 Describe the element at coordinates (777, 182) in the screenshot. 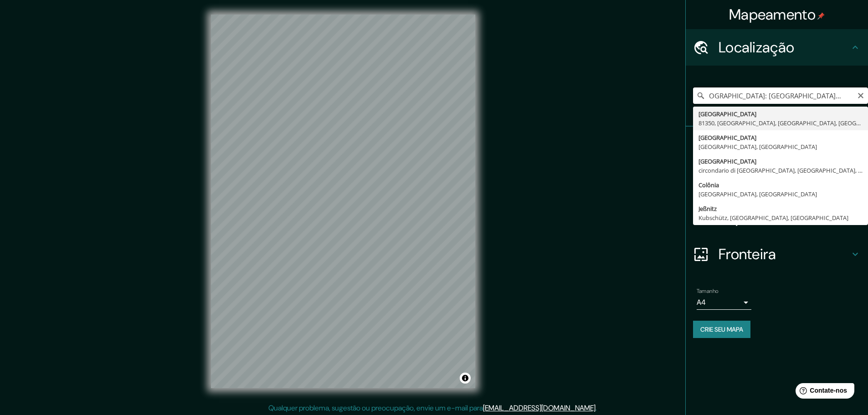

I see `div: Estilo` at that location.